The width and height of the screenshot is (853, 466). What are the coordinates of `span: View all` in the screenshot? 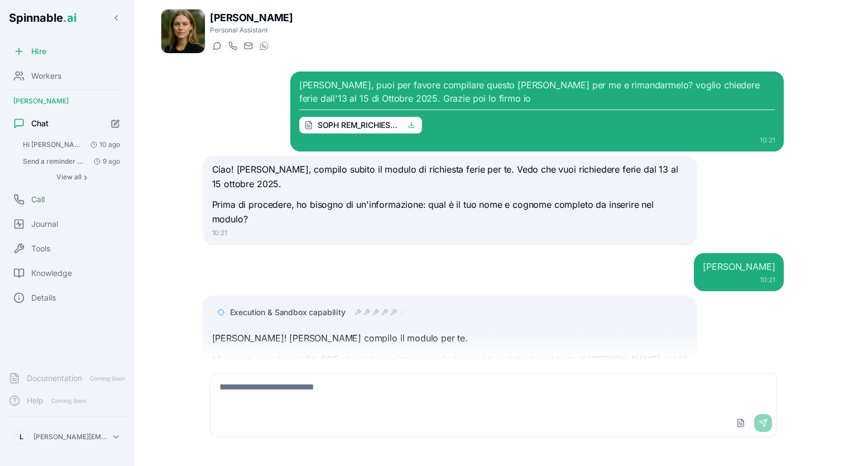 It's located at (69, 177).